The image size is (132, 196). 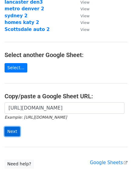 I want to click on strong: sydney 2, so click(x=16, y=16).